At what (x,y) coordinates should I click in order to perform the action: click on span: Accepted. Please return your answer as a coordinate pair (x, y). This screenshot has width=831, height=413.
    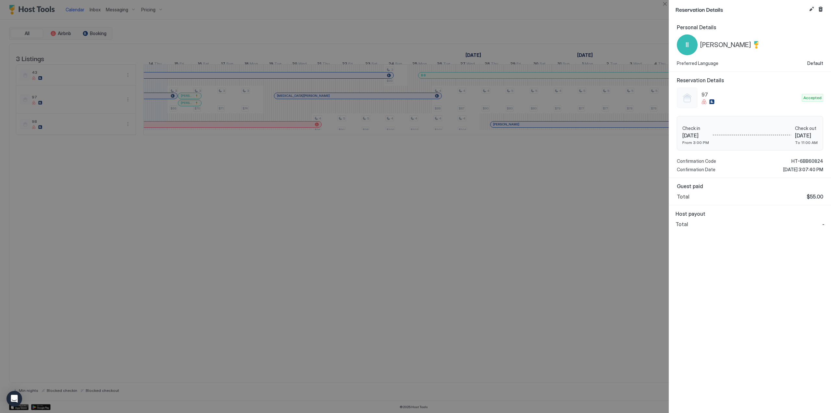
    Looking at the image, I should click on (813, 98).